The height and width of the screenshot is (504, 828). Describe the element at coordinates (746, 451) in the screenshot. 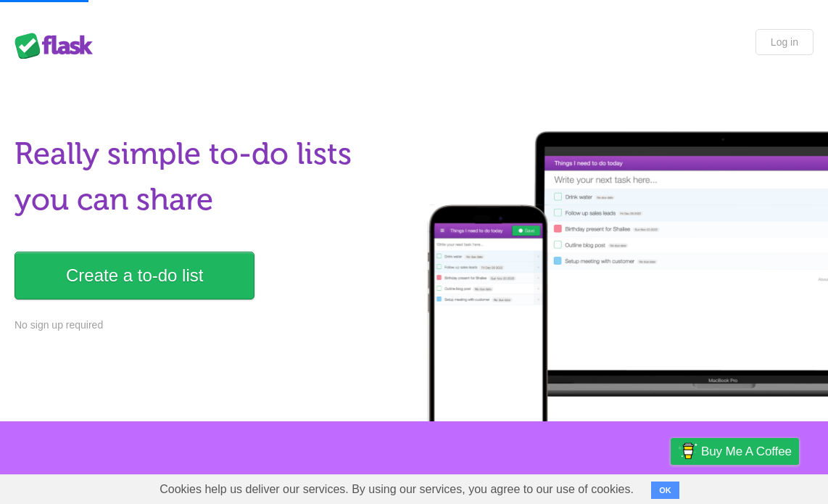

I see `span: Buy me a coffee` at that location.